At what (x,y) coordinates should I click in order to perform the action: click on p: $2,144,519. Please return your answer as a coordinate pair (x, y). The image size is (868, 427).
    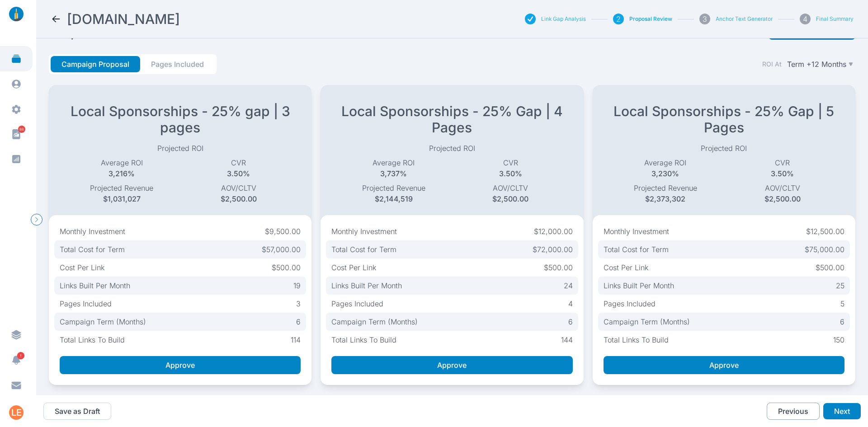
    Looking at the image, I should click on (393, 199).